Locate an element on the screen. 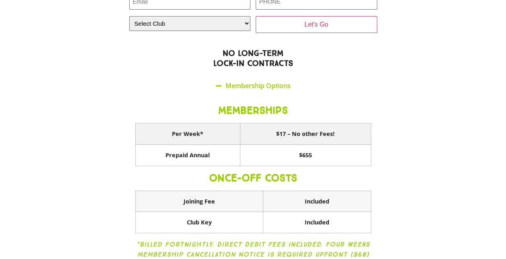 This screenshot has height=259, width=506. h2: NO LONG-TERM LOCK-IN CONTRACTS is located at coordinates (253, 58).